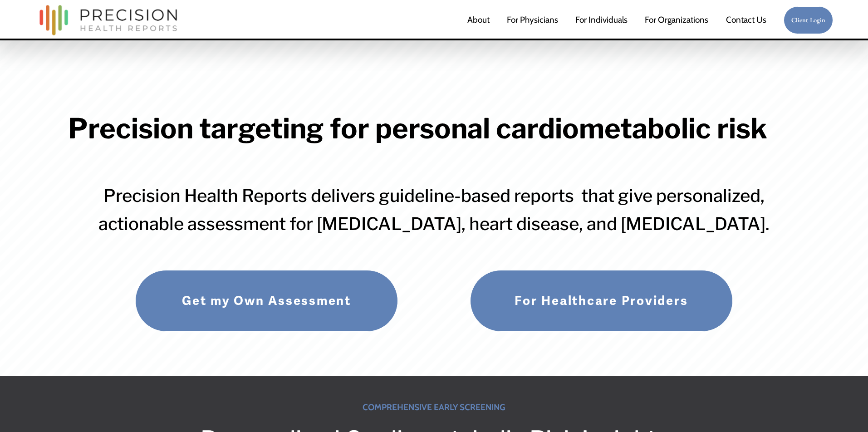  What do you see at coordinates (677, 20) in the screenshot?
I see `a: folder dropdown` at bounding box center [677, 20].